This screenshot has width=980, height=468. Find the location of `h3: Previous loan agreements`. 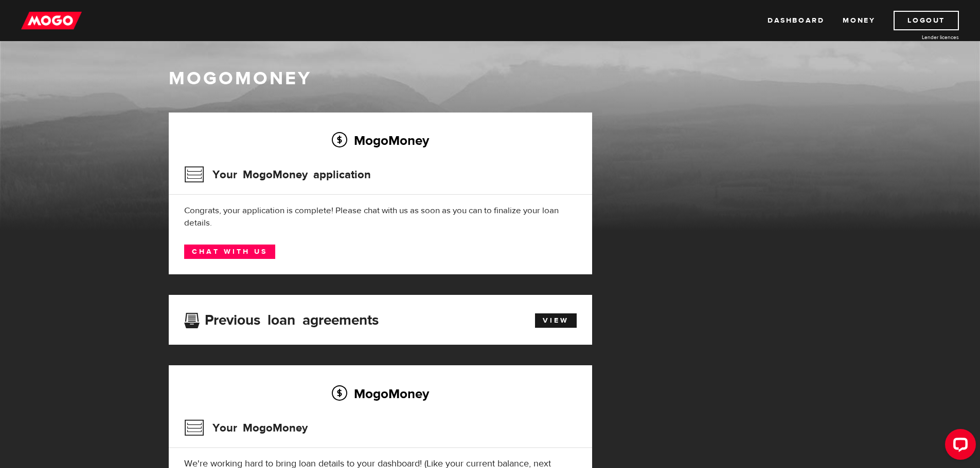

h3: Previous loan agreements is located at coordinates (281, 319).